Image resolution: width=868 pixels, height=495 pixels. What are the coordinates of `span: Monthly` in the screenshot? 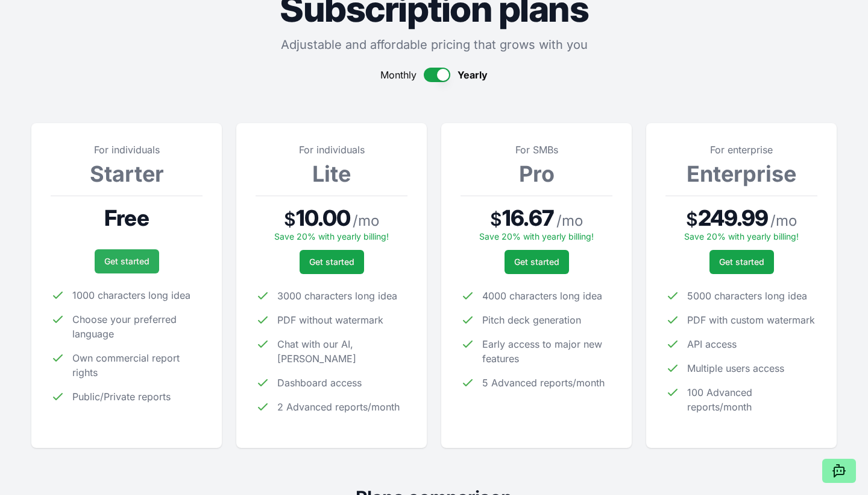 It's located at (399, 75).